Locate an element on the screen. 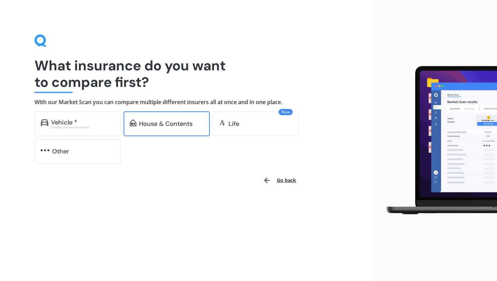 The image size is (497, 281). div: House & Contents is located at coordinates (166, 124).